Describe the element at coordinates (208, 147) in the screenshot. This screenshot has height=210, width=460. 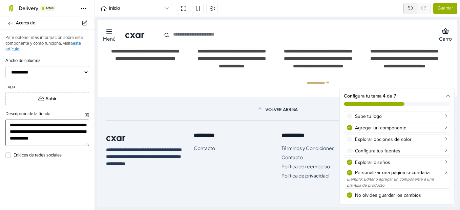
I see `a: Política de reembolso` at that location.